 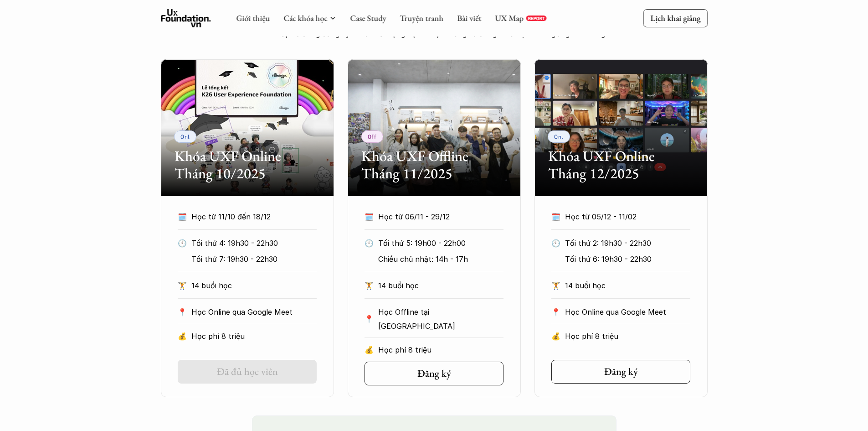 I want to click on a: Truyện tranh, so click(x=422, y=18).